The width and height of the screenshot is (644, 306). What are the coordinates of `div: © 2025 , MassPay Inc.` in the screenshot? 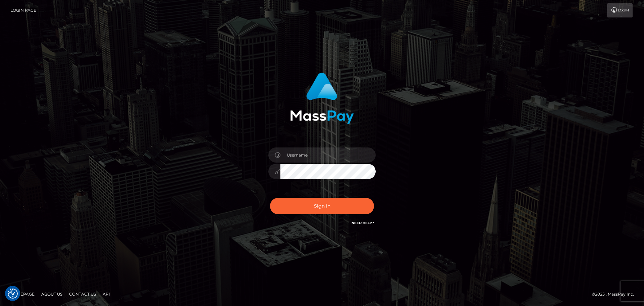 It's located at (615, 294).